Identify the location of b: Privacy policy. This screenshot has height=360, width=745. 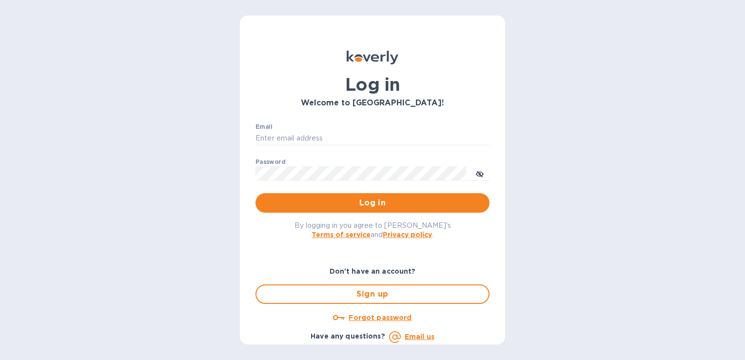
(407, 235).